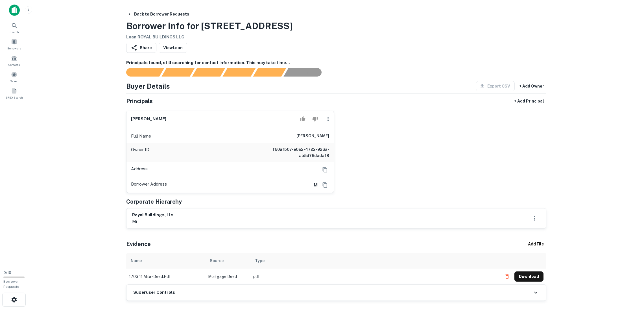 This screenshot has width=644, height=309. I want to click on h6: f60afb07-e0a2-4722-926a-ab5d76dadaf8, so click(295, 153).